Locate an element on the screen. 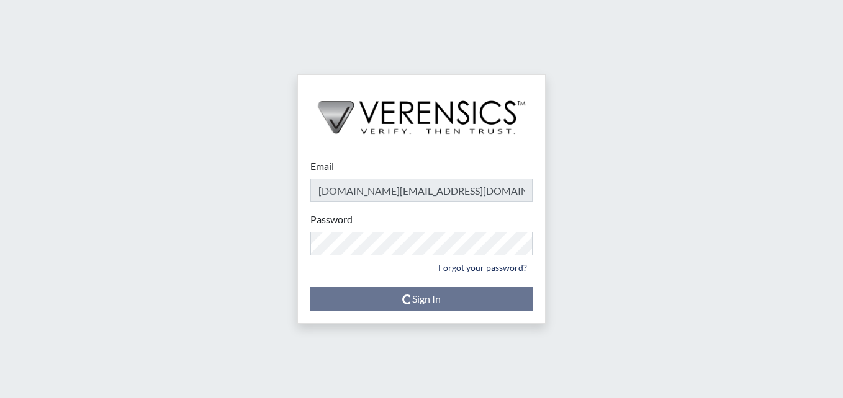  label: Email is located at coordinates (322, 166).